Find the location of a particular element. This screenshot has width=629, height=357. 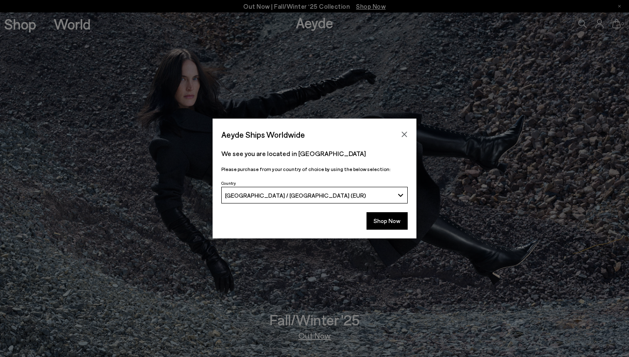

p: Please purchase from your country of choice by using the below selection: is located at coordinates (315, 169).